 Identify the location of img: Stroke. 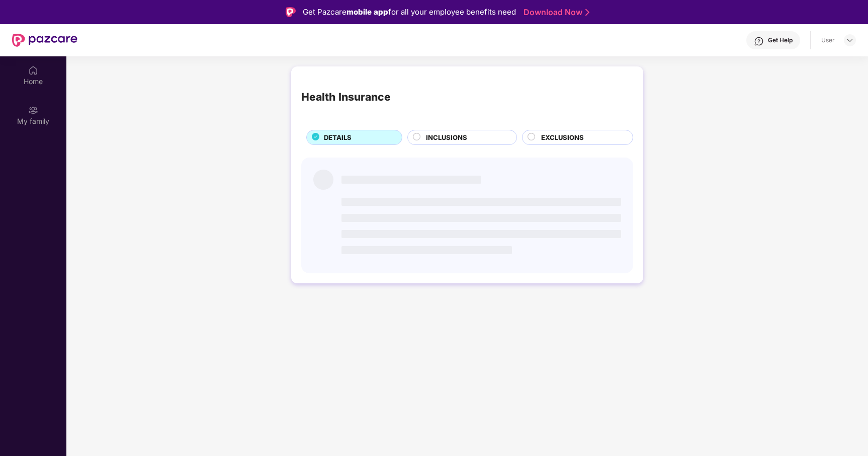
(588, 12).